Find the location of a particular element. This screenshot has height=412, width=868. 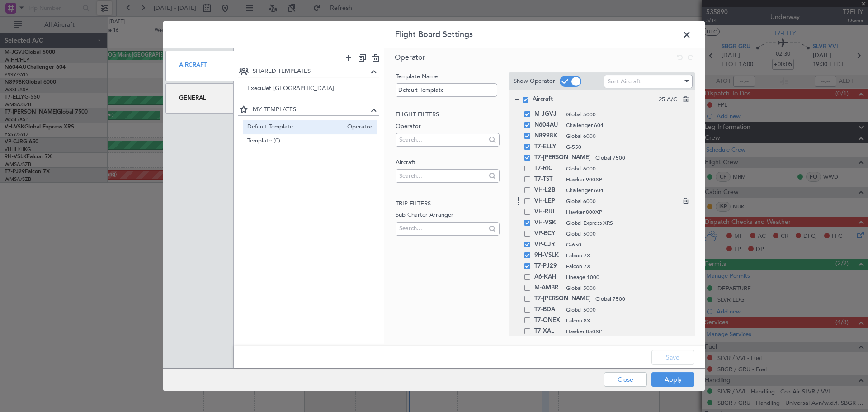

label: Template Name is located at coordinates (447, 77).